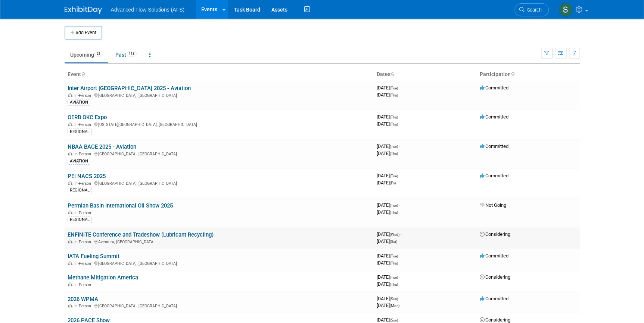  What do you see at coordinates (395, 234) in the screenshot?
I see `span: (Wed)` at bounding box center [395, 234].